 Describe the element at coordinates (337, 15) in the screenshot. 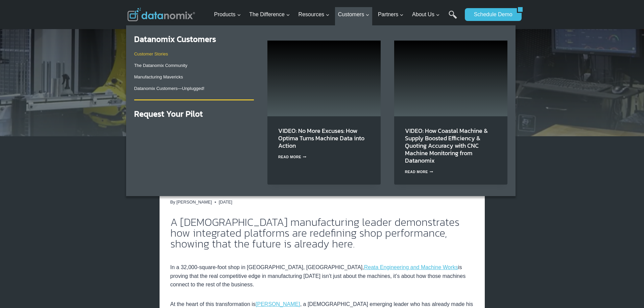

I see `nav: Primary Navigation` at that location.